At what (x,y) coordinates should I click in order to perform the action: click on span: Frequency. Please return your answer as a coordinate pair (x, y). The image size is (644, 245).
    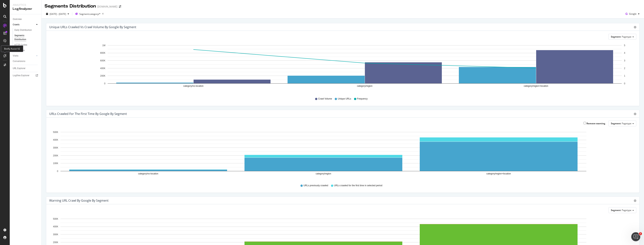
    Looking at the image, I should click on (362, 99).